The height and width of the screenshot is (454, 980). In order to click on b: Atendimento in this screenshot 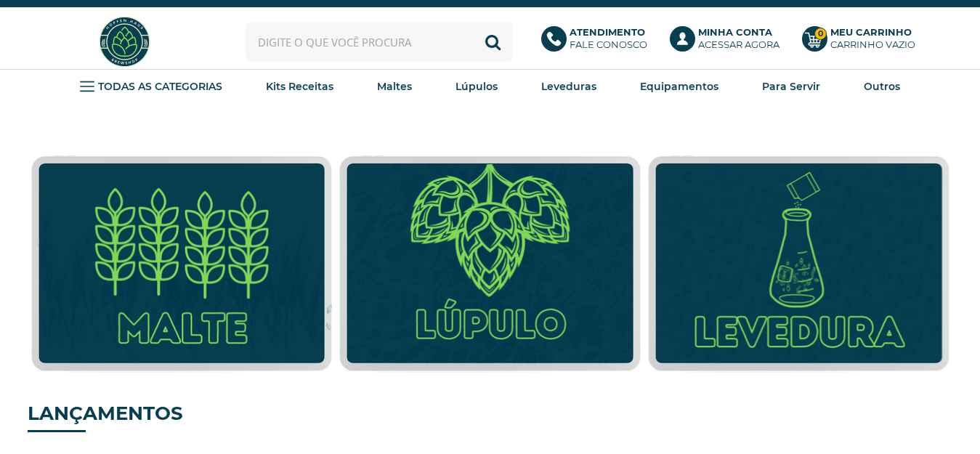, I will do `click(608, 32)`.